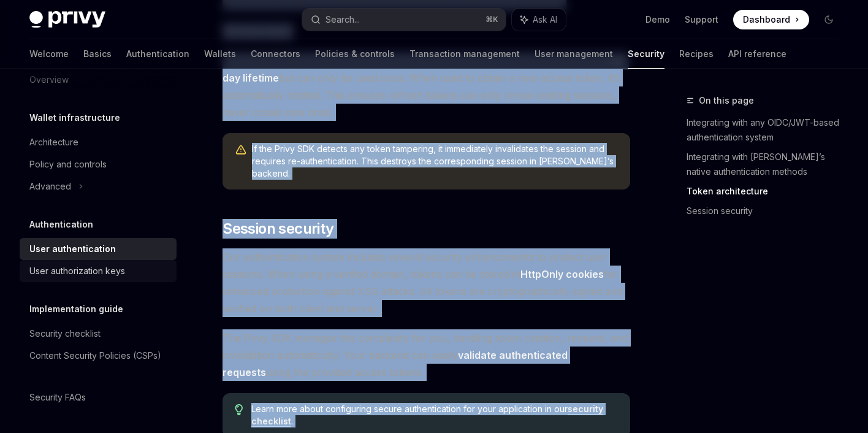 This screenshot has width=868, height=433. What do you see at coordinates (491, 20) in the screenshot?
I see `span: ⌘ K` at bounding box center [491, 20].